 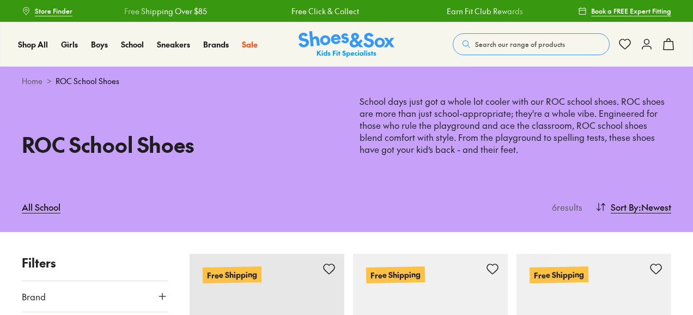 I want to click on a: Store Finder, so click(x=47, y=11).